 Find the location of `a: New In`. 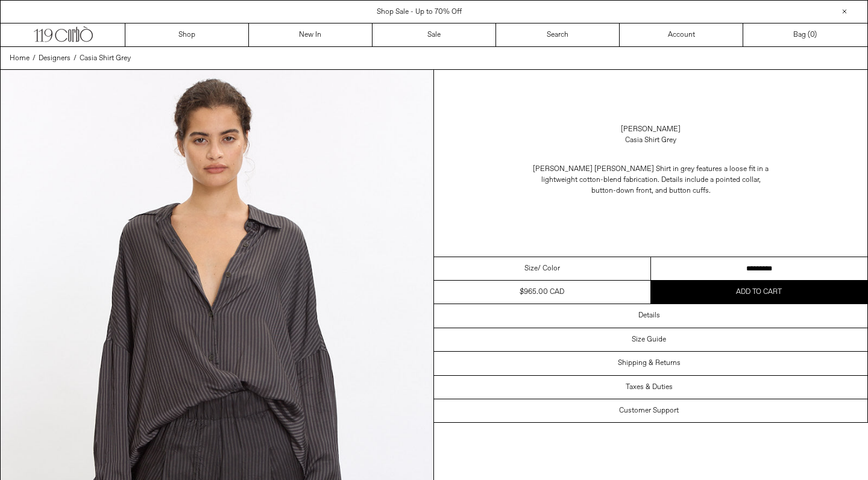

a: New In is located at coordinates (310, 35).